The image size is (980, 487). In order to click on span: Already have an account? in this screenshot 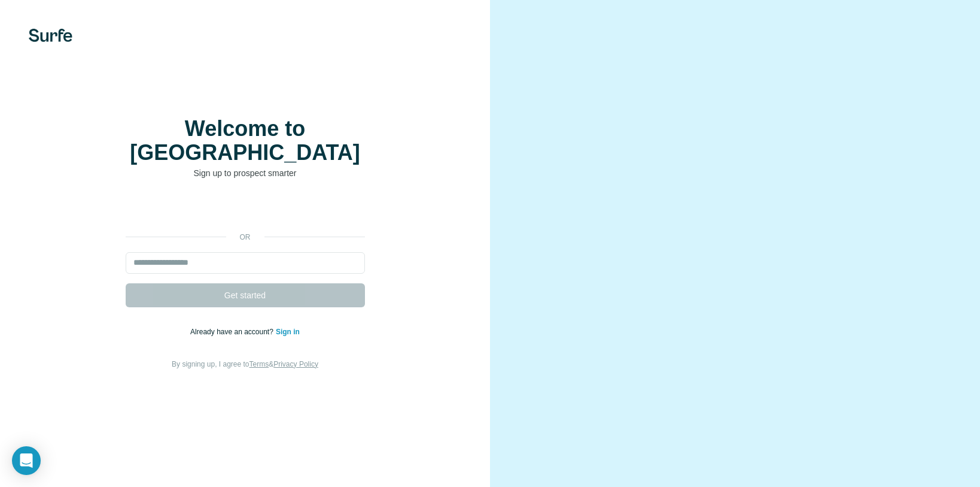, I will do `click(232, 332)`.